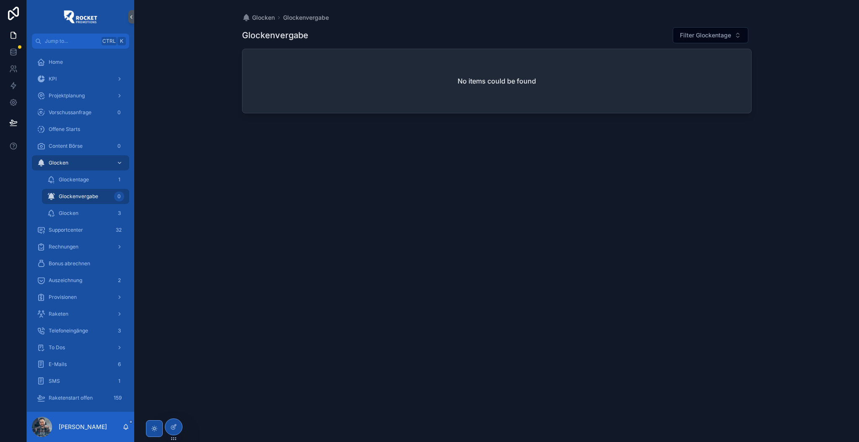  What do you see at coordinates (122, 41) in the screenshot?
I see `span: K` at bounding box center [122, 41].